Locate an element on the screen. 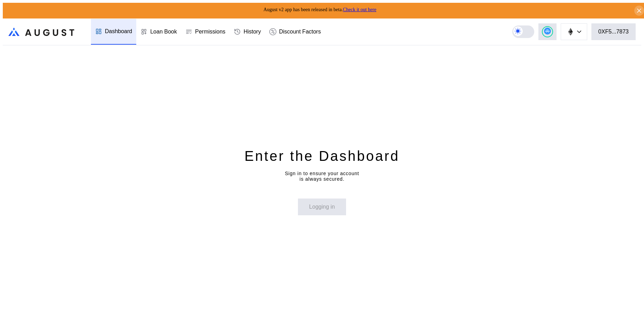  div: History is located at coordinates (252, 31).